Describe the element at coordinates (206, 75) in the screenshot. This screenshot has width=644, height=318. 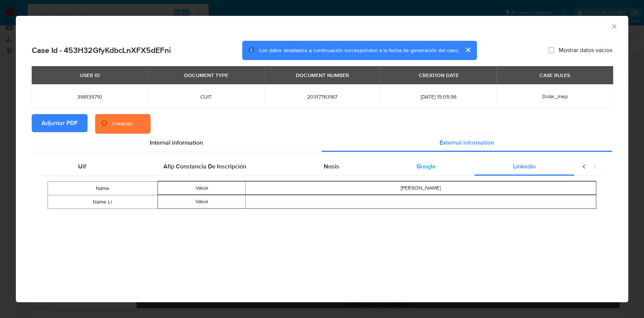
I see `div: DOCUMENT TYPE` at that location.